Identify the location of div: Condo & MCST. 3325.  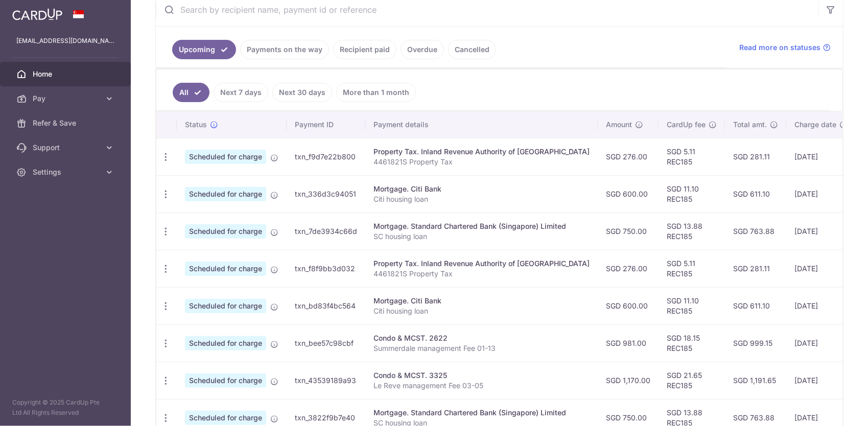
(481, 375).